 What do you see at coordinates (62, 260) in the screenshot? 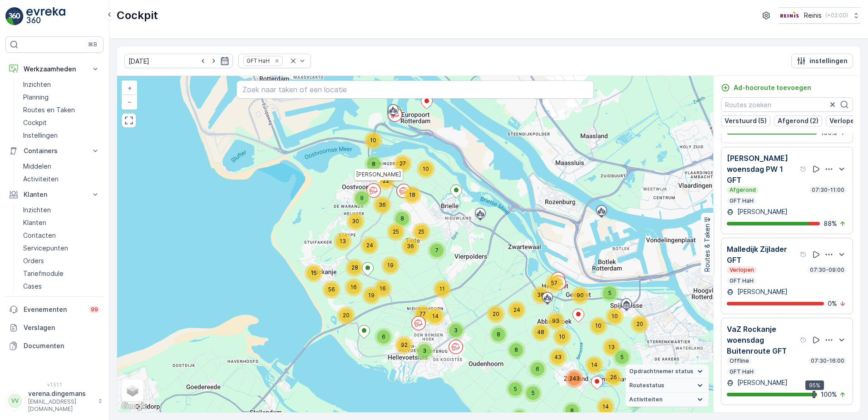
I see `a: Orders` at bounding box center [62, 260].